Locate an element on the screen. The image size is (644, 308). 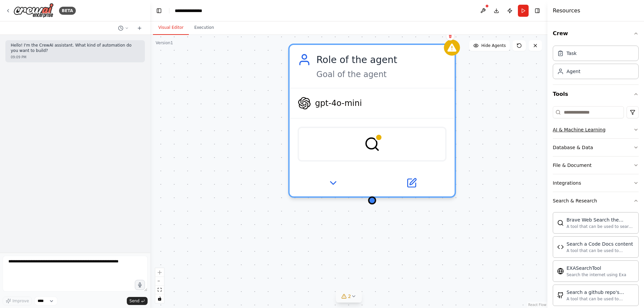
div: React Flow controls is located at coordinates (160, 285).